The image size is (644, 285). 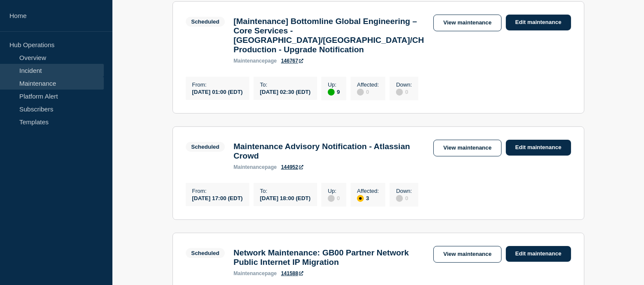 What do you see at coordinates (292, 274) in the screenshot?
I see `a: 141588` at bounding box center [292, 274].